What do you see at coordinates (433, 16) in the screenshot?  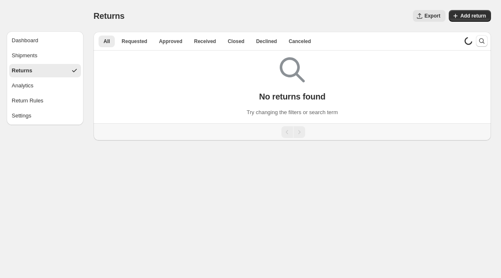 I see `span: Export` at bounding box center [433, 16].